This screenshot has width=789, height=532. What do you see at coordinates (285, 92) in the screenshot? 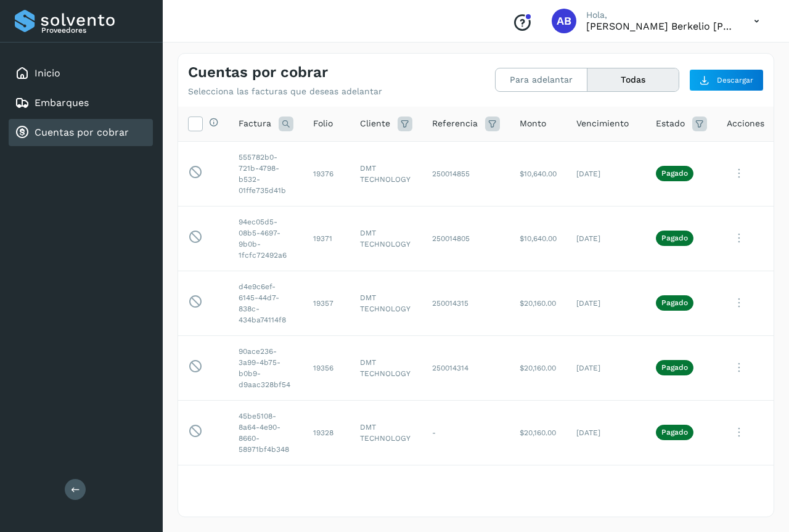
I see `p: Selecciona las facturas que deseas adelantar` at bounding box center [285, 92].